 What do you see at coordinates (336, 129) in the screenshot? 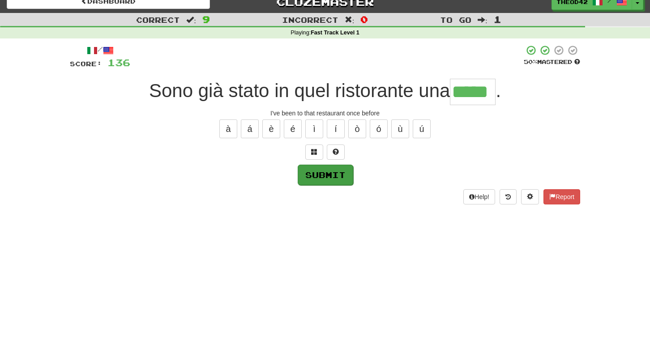
I see `button: í` at bounding box center [336, 129].